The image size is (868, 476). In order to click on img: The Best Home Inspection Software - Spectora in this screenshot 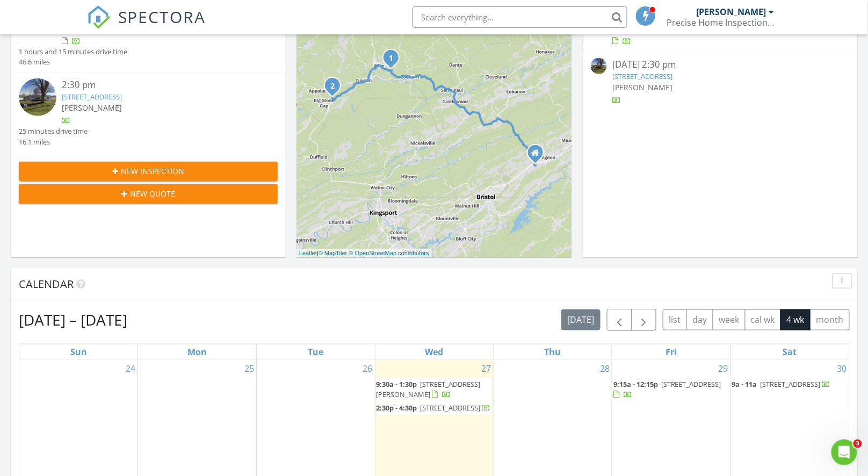, I will do `click(99, 17)`.